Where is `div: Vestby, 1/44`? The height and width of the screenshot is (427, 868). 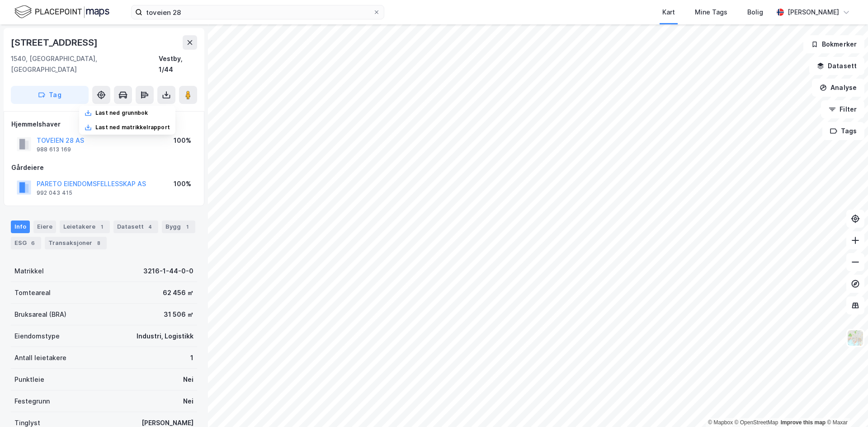 div: Vestby, 1/44 is located at coordinates (178, 64).